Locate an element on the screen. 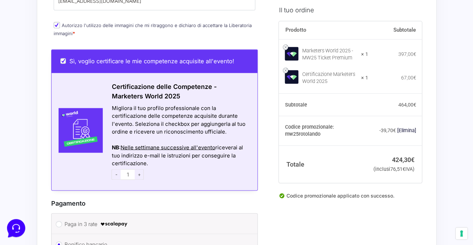  bdi: 424,30 is located at coordinates (403, 159).